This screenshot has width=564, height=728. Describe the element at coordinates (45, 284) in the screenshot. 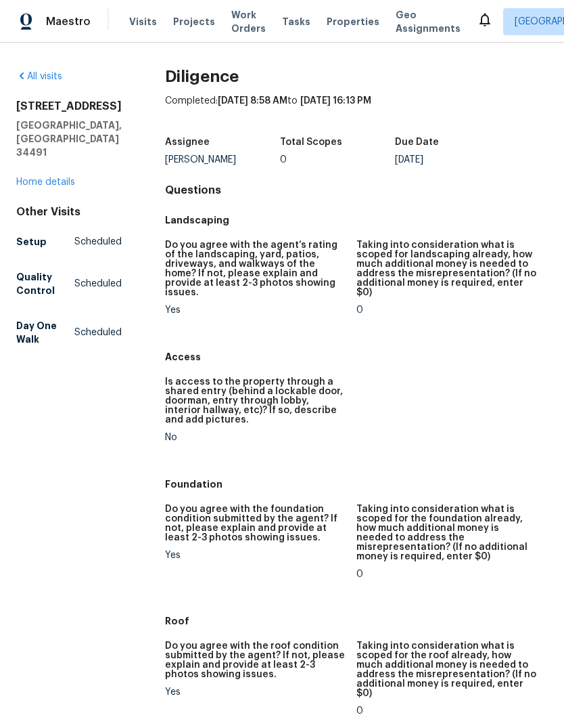

I see `h5: Quality Control` at that location.